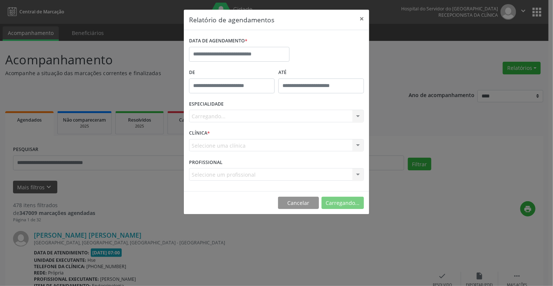  I want to click on label: CLÍNICA, so click(200, 133).